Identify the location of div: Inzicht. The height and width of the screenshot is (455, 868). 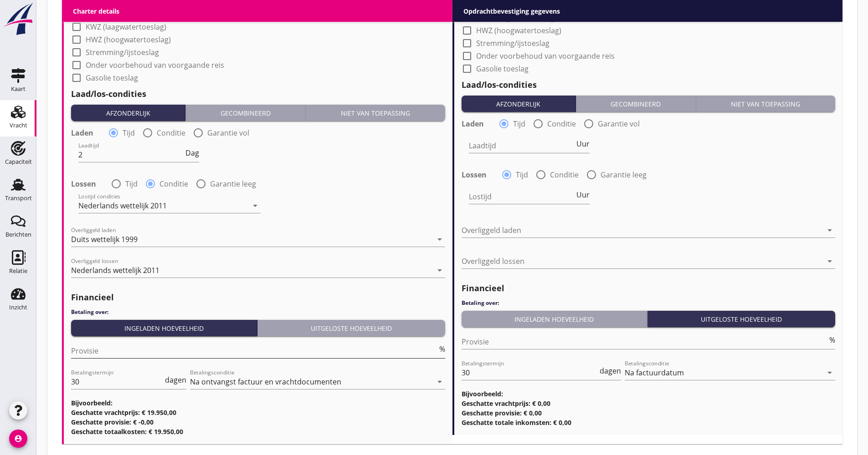
(18, 307).